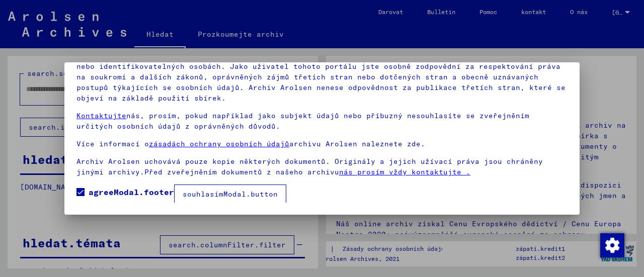  Describe the element at coordinates (113, 144) in the screenshot. I see `font: Více informací o` at that location.